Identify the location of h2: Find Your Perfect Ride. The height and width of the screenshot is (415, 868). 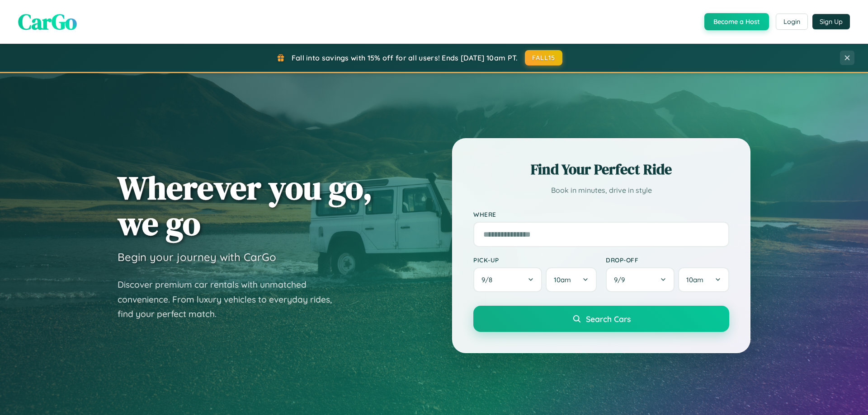
(602, 170).